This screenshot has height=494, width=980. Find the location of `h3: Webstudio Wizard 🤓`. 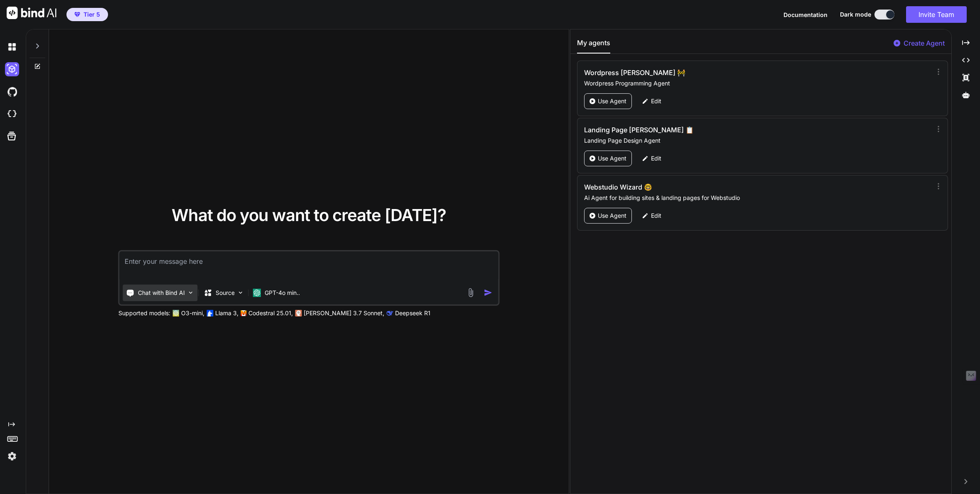

h3: Webstudio Wizard 🤓 is located at coordinates (703, 187).